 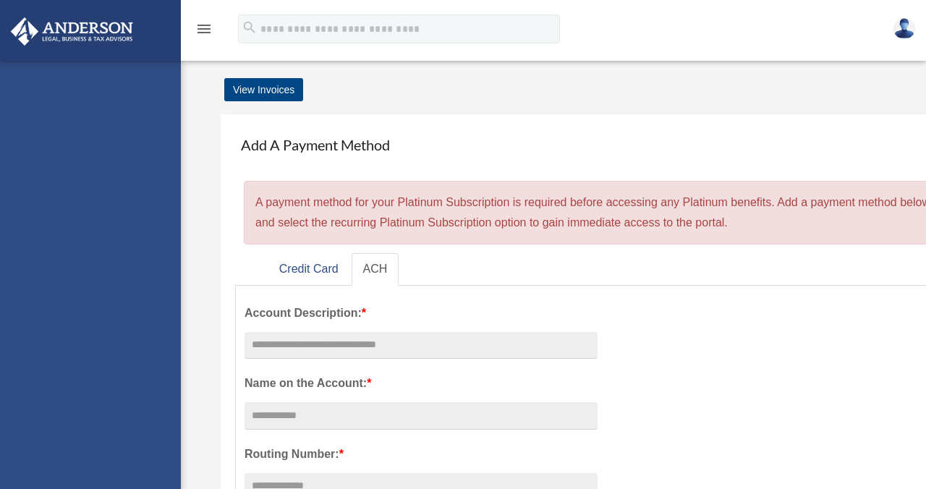 I want to click on label: Routing Number:, so click(x=421, y=454).